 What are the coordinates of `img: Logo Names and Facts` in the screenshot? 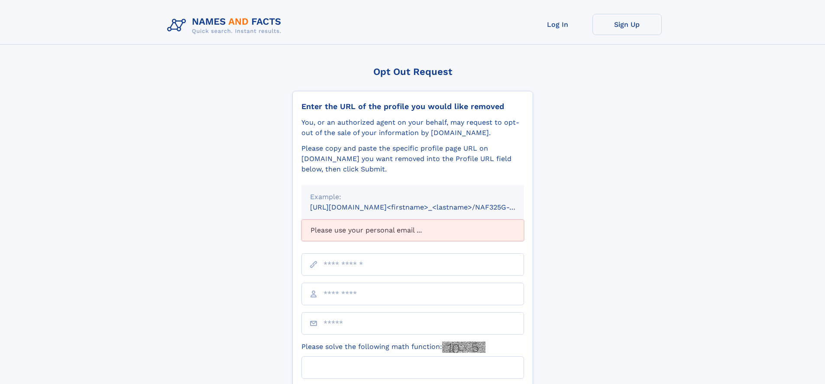 It's located at (226, 26).